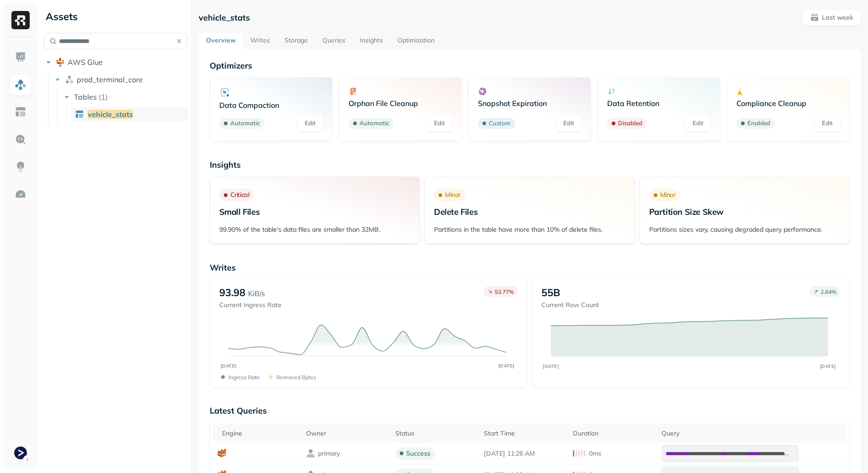 The width and height of the screenshot is (868, 473). What do you see at coordinates (759, 123) in the screenshot?
I see `p: Enabled` at bounding box center [759, 123].